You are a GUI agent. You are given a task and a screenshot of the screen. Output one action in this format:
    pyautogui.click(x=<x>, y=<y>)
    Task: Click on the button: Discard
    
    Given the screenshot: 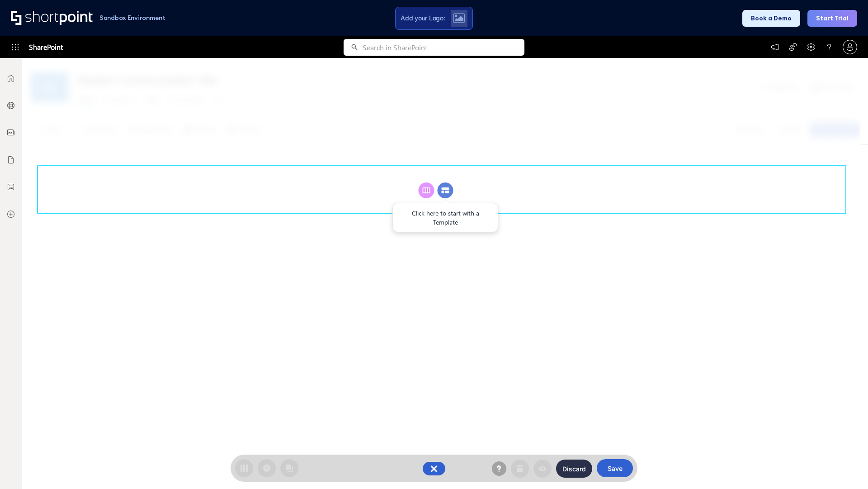 What is the action you would take?
    pyautogui.click(x=574, y=468)
    